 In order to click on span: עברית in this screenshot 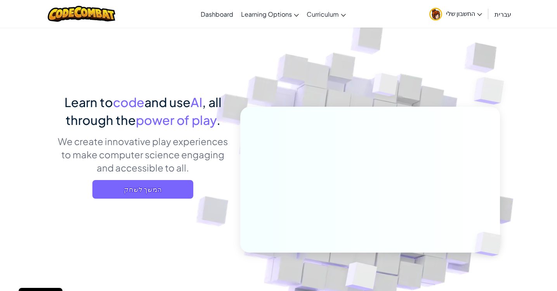, I will do `click(503, 14)`.